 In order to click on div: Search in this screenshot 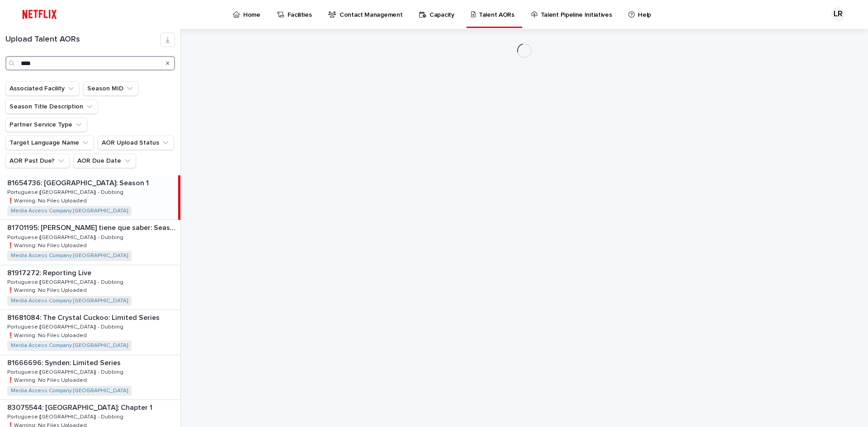, I will do `click(90, 63)`.